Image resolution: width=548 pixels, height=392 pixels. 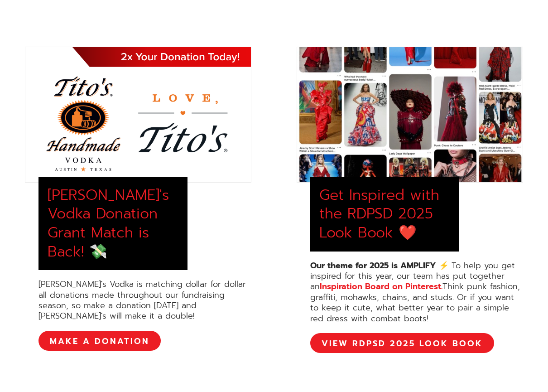 What do you see at coordinates (381, 286) in the screenshot?
I see `a: Inspiration Board on Pinterest.` at bounding box center [381, 286].